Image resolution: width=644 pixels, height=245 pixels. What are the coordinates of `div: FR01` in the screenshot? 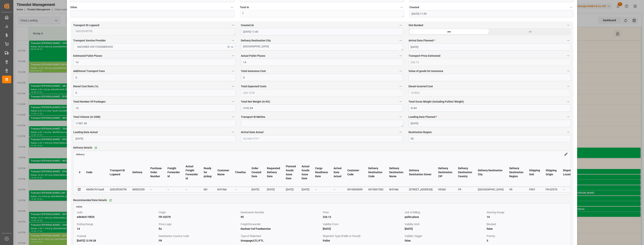 It's located at (535, 189).